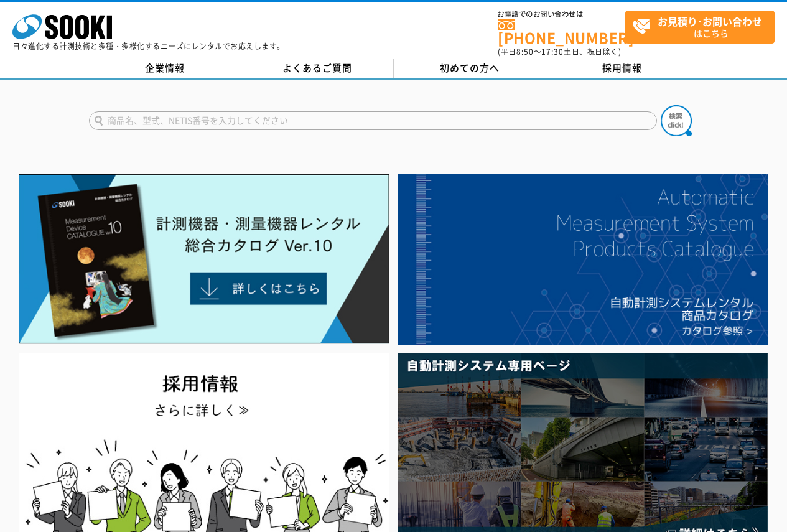  What do you see at coordinates (710, 21) in the screenshot?
I see `strong: お見積り･お問い合わせ` at bounding box center [710, 21].